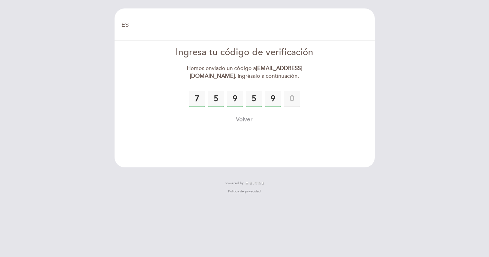  I want to click on button: Volver, so click(244, 120).